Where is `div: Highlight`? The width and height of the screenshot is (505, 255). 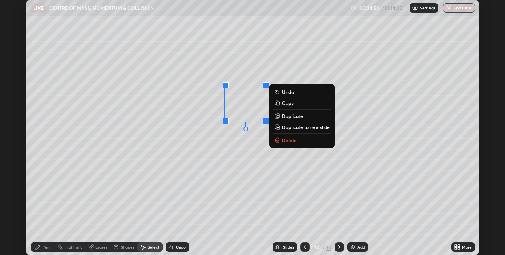
div: Highlight is located at coordinates (73, 247).